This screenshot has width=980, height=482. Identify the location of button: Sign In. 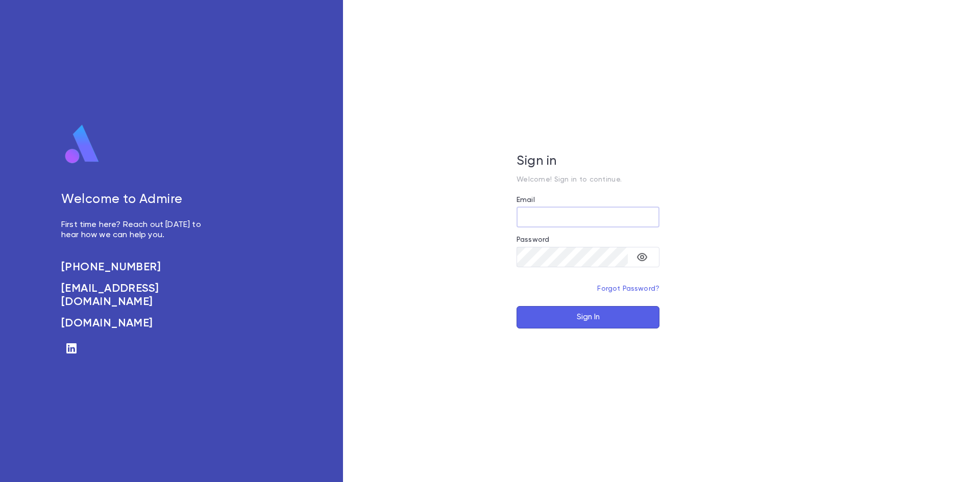
(588, 317).